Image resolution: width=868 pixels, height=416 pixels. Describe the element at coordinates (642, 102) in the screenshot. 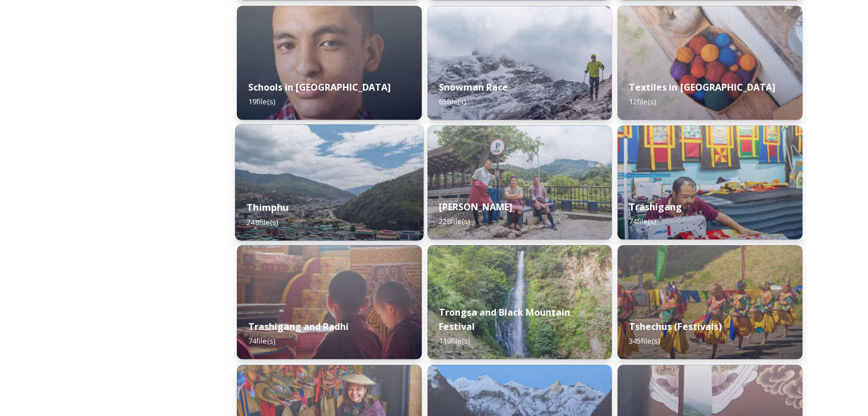

I see `span: 12 file(s)` at that location.